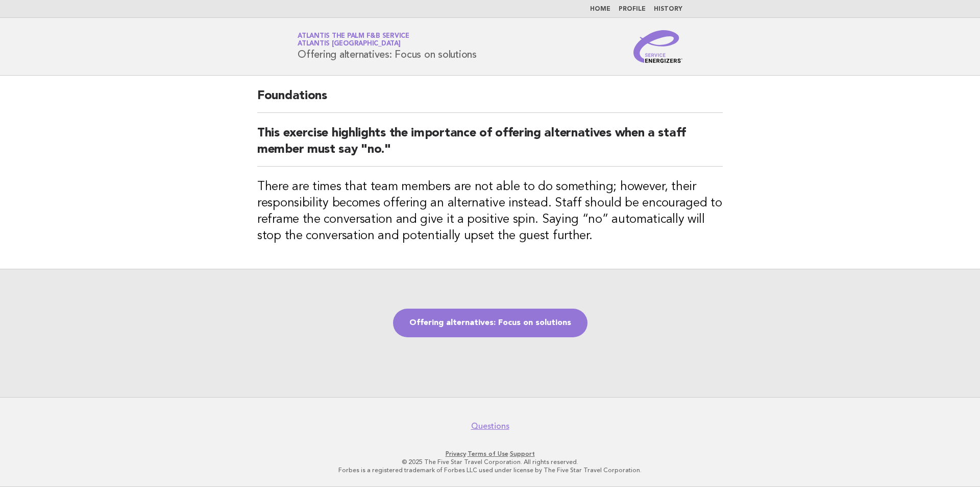  I want to click on p: © 2025 The Five Star Travel Corporation. All rights reserved., so click(490, 462).